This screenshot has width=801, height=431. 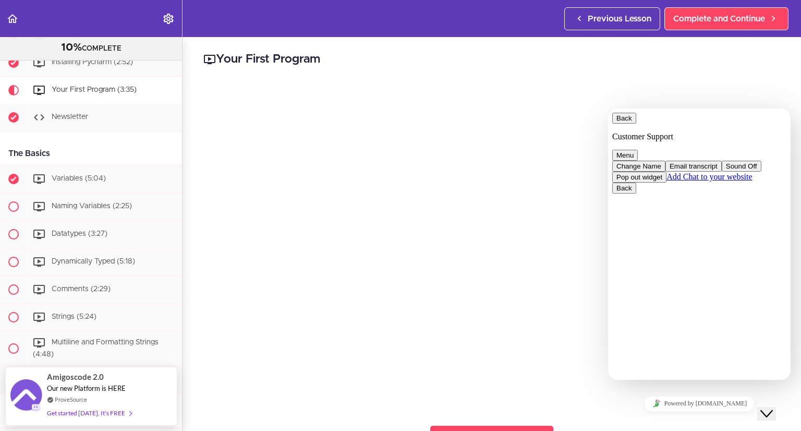 What do you see at coordinates (31, 57) in the screenshot?
I see `button: Change Name` at bounding box center [31, 57].